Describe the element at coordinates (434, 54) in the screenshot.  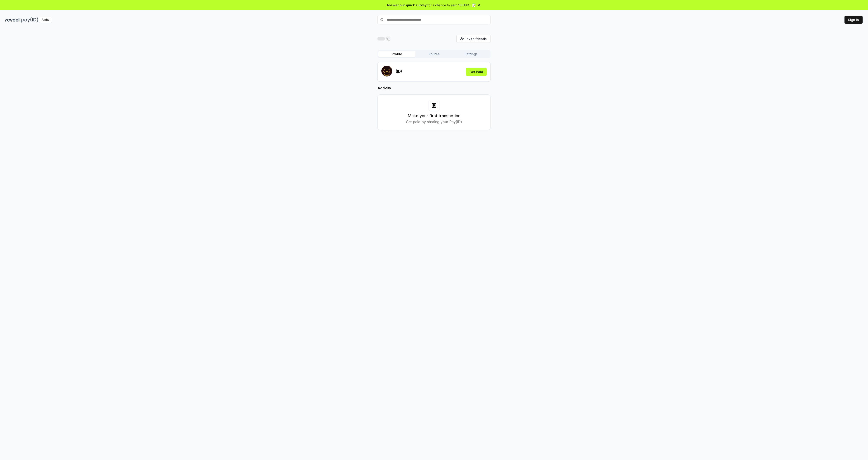
I see `button: Routes` at that location.